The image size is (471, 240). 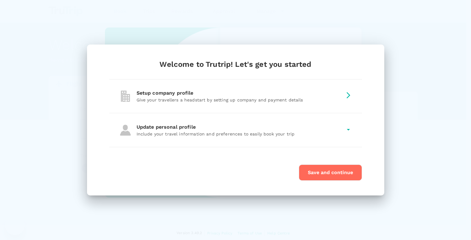 What do you see at coordinates (168, 93) in the screenshot?
I see `span: Setup company profile` at bounding box center [168, 93].